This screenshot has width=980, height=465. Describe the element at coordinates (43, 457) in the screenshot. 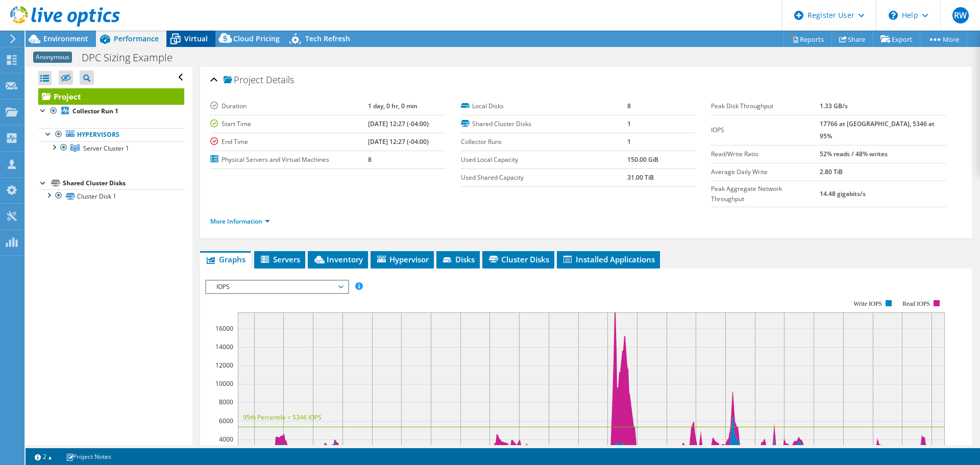

I see `a: 2` at that location.